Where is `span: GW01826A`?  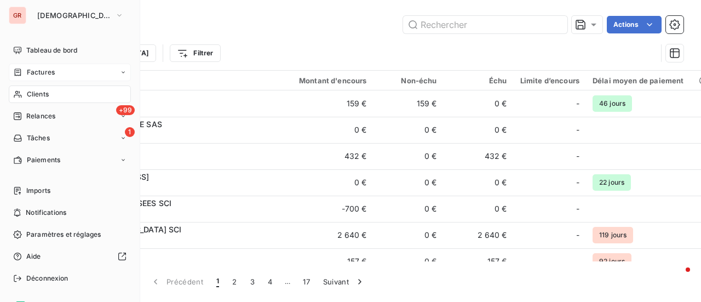
span: GW01826A is located at coordinates (174, 188).